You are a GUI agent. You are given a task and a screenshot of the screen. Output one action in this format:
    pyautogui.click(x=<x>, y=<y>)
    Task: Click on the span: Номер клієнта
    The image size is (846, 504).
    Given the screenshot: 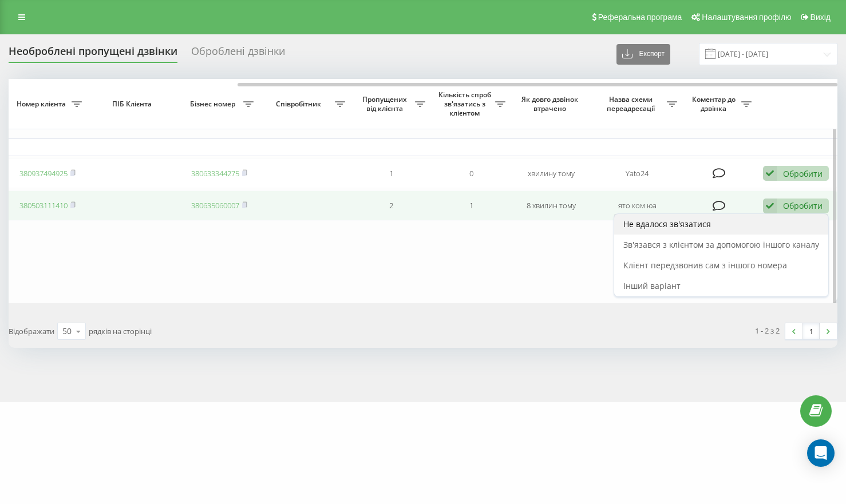 What is the action you would take?
    pyautogui.click(x=42, y=104)
    